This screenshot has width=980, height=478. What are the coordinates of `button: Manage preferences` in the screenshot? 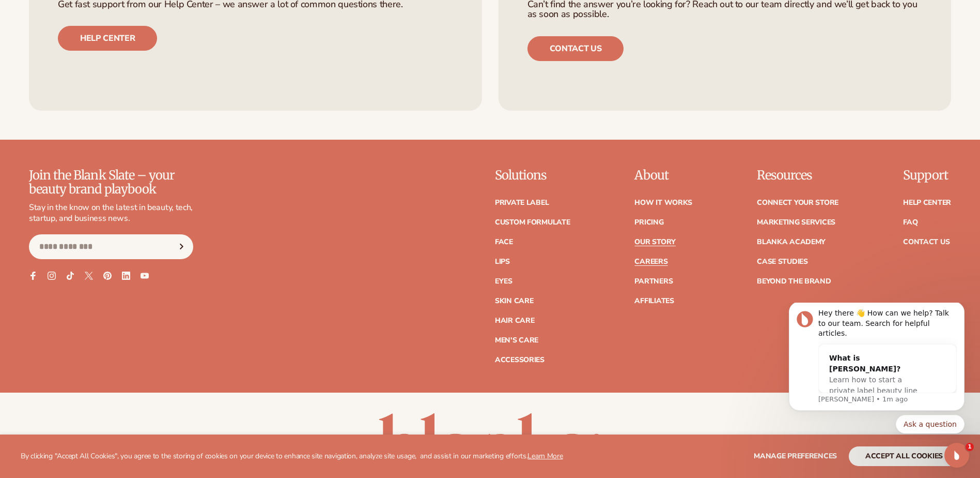 It's located at (795, 456).